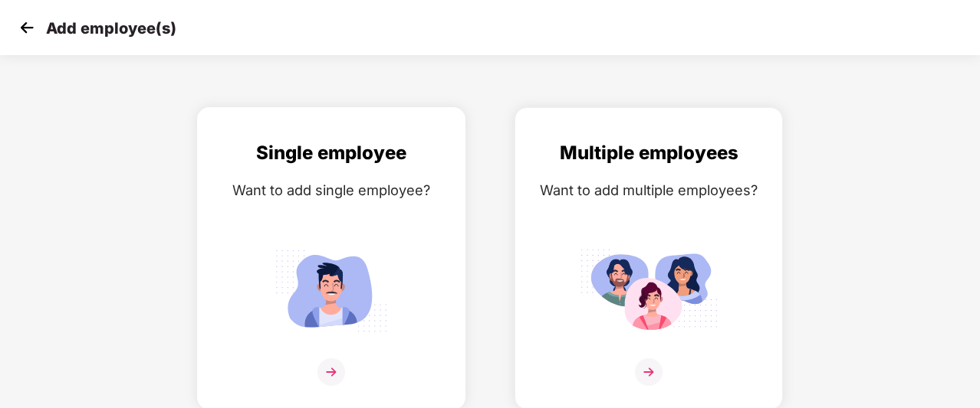  What do you see at coordinates (111, 28) in the screenshot?
I see `p: Add employee(s)` at bounding box center [111, 28].